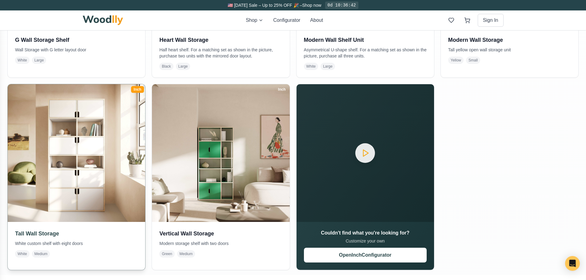  What do you see at coordinates (365, 53) in the screenshot?
I see `p: Asymmetrical U-shape shelf. For a matching set as shown in the picture, purchase all three units.` at bounding box center [365, 53].